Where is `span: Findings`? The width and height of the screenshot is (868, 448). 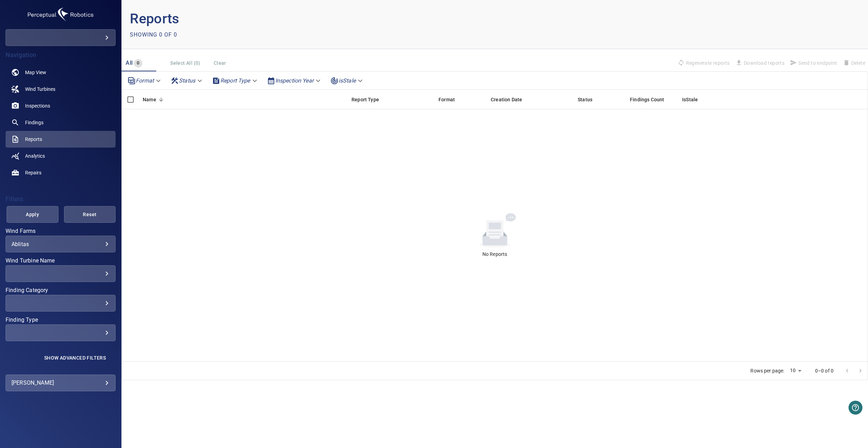
span: Findings is located at coordinates (34, 123).